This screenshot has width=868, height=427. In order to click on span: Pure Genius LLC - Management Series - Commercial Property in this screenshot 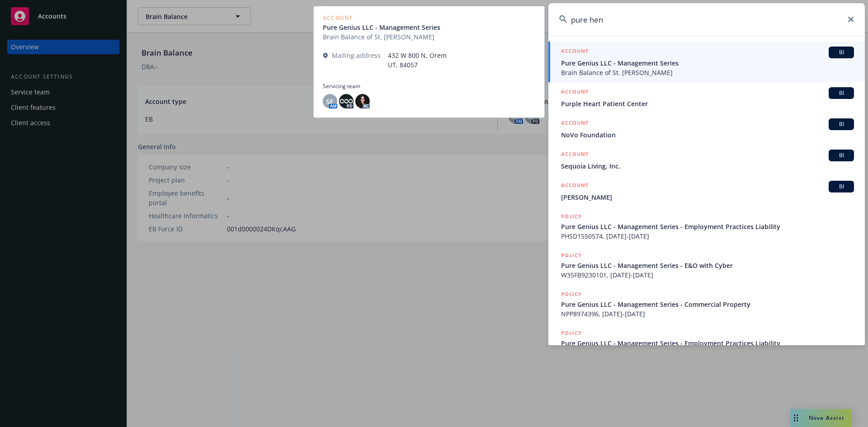, I will do `click(708, 305)`.